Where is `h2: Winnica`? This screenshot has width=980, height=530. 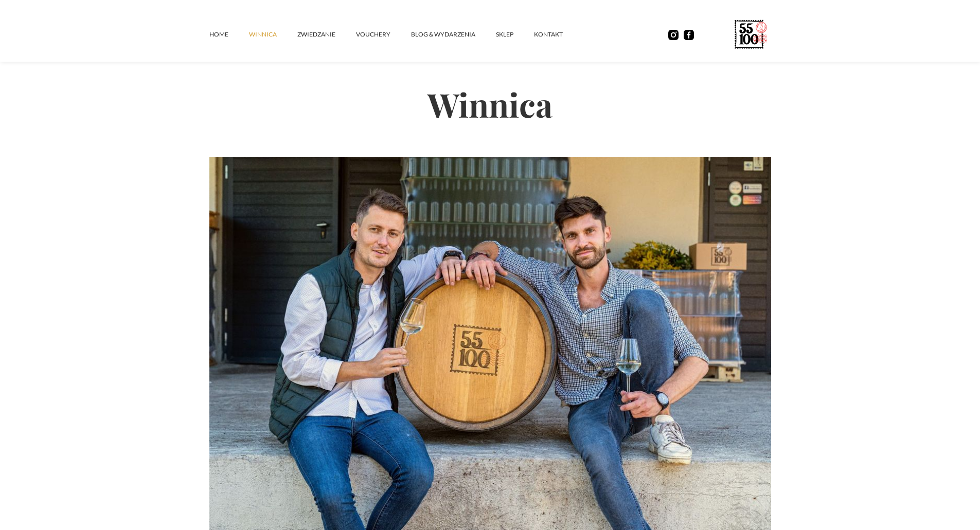 h2: Winnica is located at coordinates (490, 104).